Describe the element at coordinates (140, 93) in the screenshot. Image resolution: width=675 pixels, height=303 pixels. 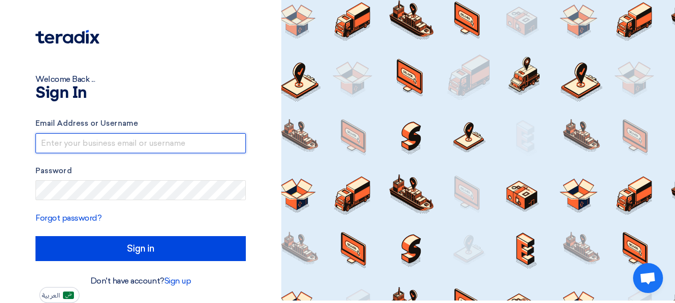
I see `h1: Sign In` at that location.